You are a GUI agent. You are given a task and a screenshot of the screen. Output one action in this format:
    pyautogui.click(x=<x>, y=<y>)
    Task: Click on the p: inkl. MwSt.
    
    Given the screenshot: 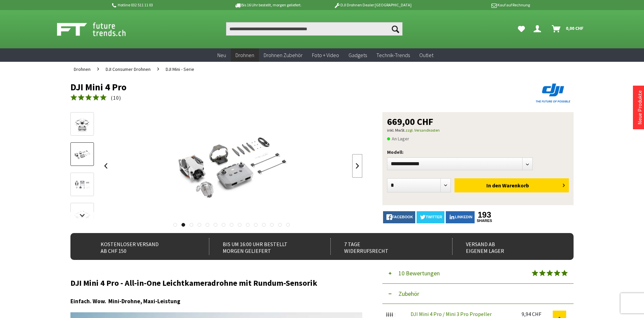 What is the action you would take?
    pyautogui.click(x=478, y=130)
    